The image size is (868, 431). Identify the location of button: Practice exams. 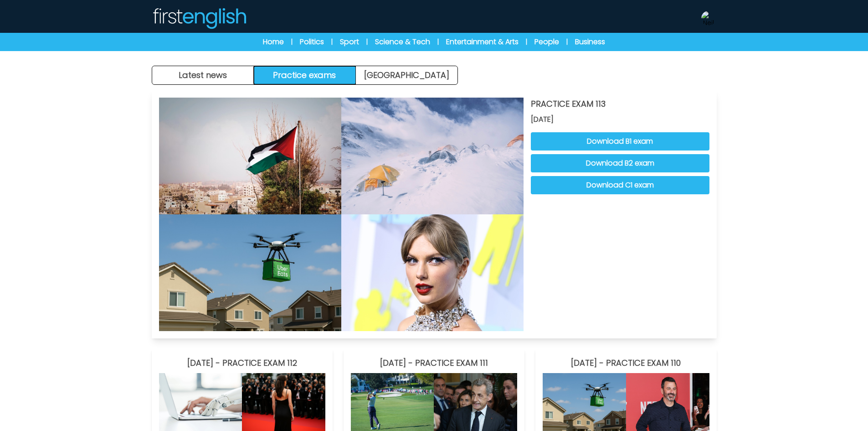
(305, 75).